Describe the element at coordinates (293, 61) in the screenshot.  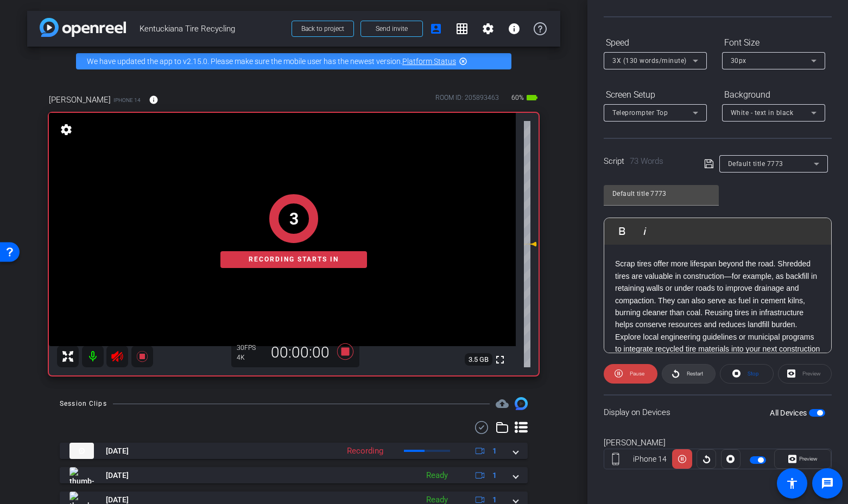
I see `div: We have updated the app to v2.15.0. Please make sure the mobile user has the newest version.` at that location.